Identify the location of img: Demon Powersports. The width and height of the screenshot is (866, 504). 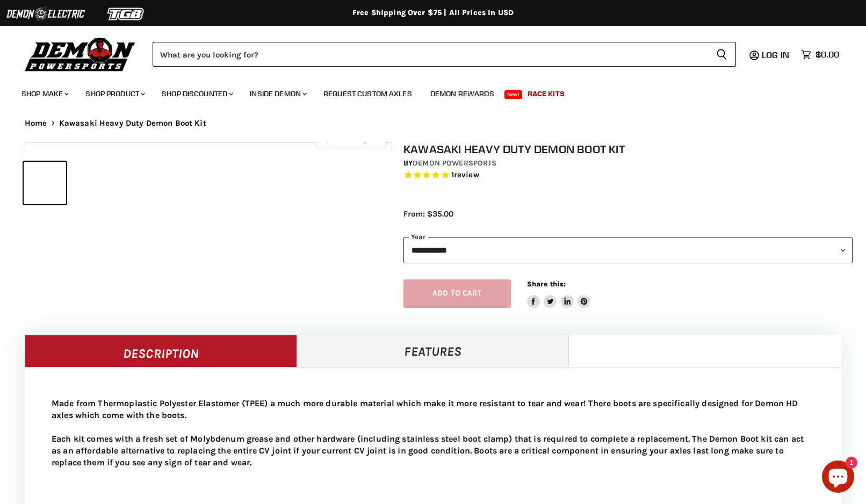
(80, 53).